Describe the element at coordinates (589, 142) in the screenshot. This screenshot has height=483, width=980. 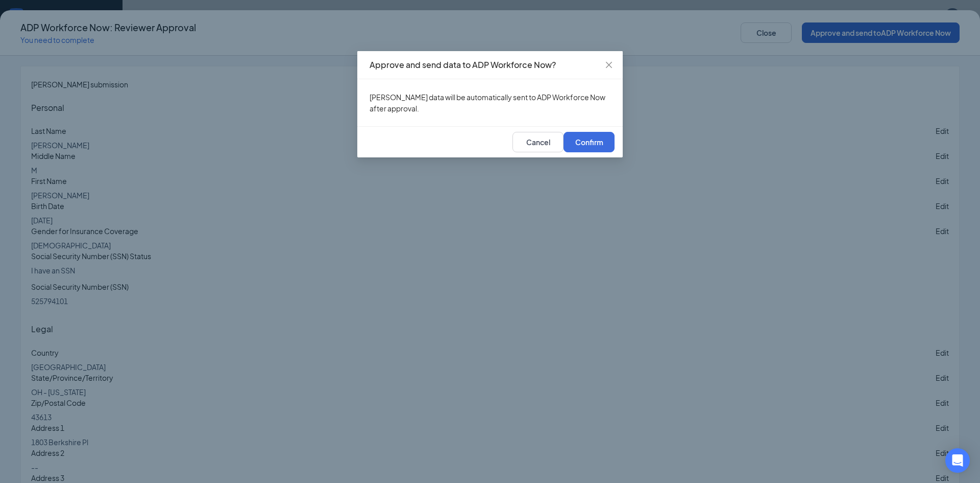
I see `button: Confirm` at that location.